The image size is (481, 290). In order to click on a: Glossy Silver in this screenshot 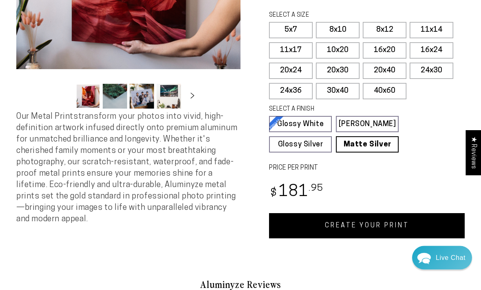, I will do `click(300, 145)`.